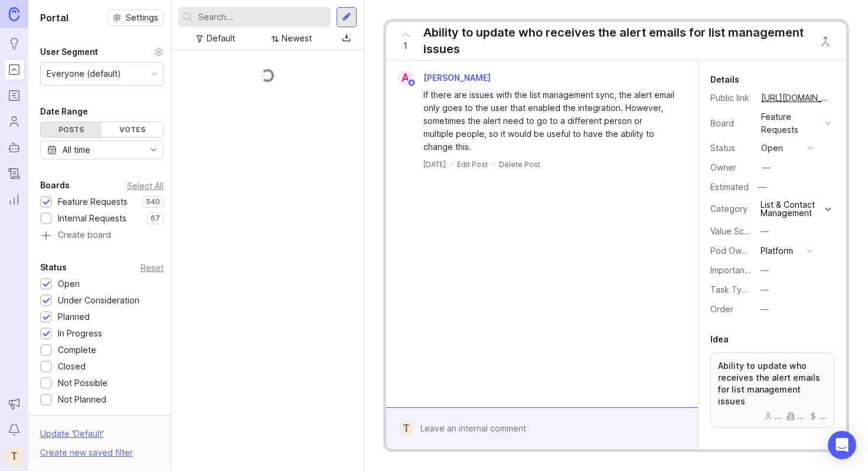  I want to click on div: Open, so click(69, 284).